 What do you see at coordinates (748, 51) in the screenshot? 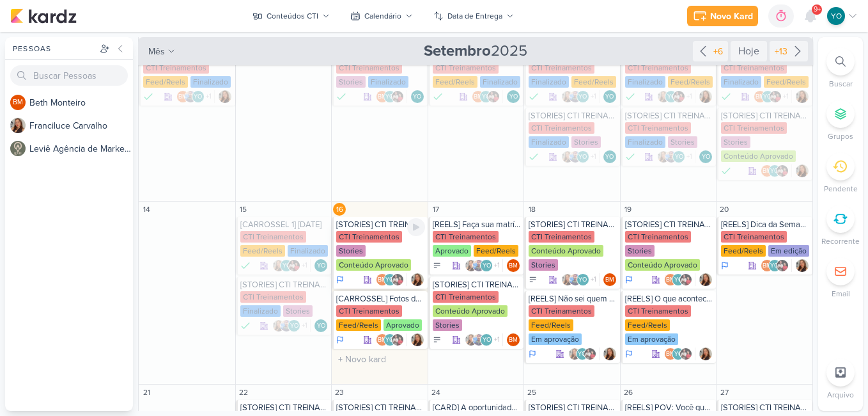
I see `div: Hoje` at bounding box center [748, 51].